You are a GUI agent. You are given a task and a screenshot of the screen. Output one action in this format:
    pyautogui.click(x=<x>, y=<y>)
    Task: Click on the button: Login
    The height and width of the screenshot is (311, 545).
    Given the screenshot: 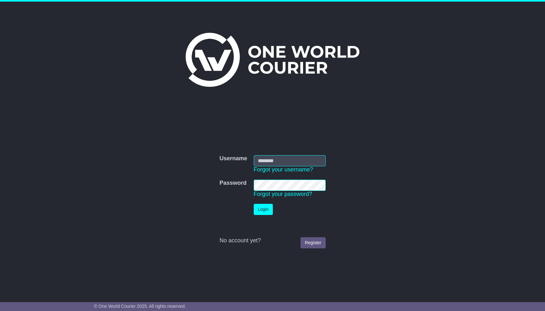 What is the action you would take?
    pyautogui.click(x=263, y=209)
    